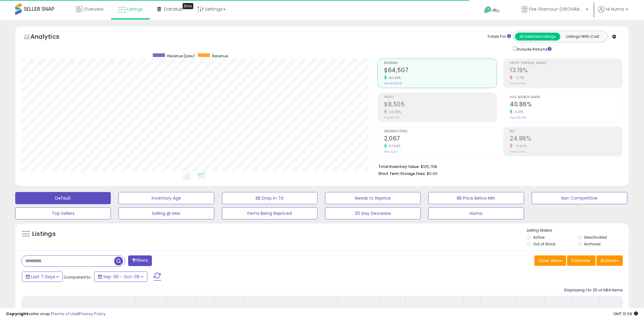 This screenshot has width=644, height=320. I want to click on div: Displaying 1 to 25 of 684 items, so click(594, 290).